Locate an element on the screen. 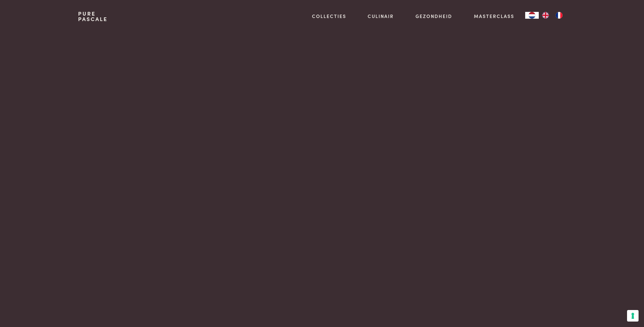 This screenshot has height=327, width=644. aside: Language selected: Nederlands is located at coordinates (546, 15).